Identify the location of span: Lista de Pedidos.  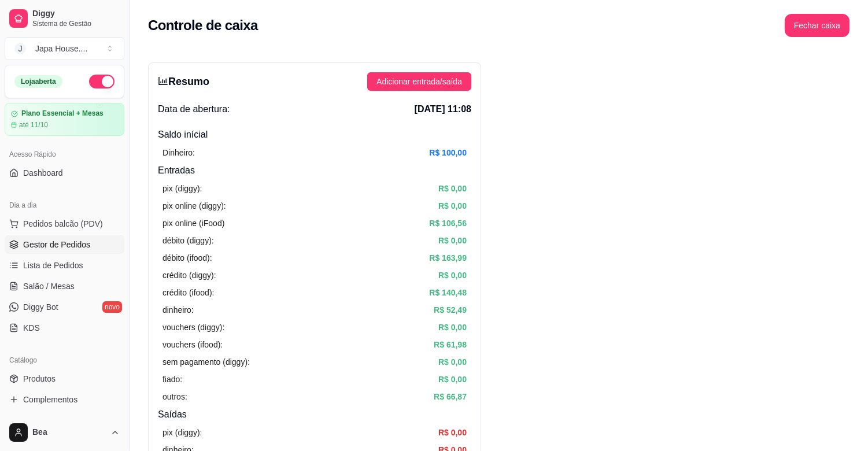
(53, 265).